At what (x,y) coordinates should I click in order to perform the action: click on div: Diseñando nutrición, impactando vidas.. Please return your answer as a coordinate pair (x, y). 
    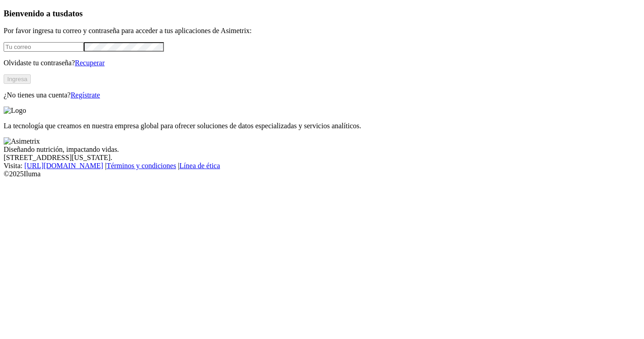
    Looking at the image, I should click on (322, 150).